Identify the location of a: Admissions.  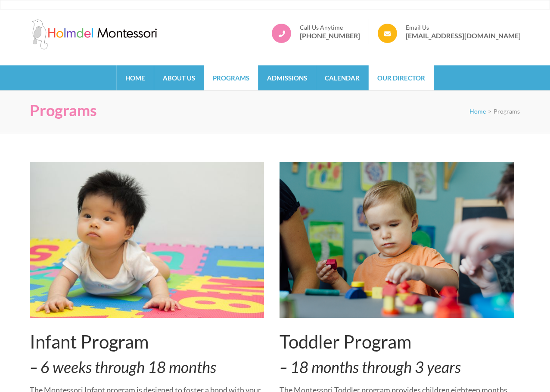
(287, 78).